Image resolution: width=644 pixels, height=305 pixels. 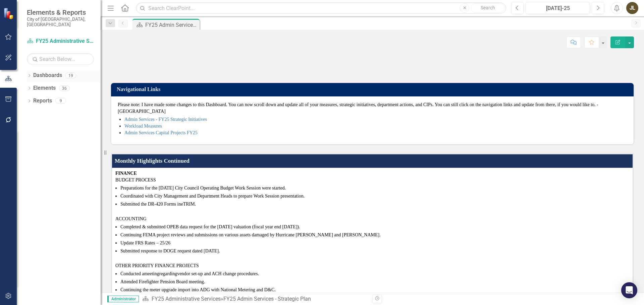 I want to click on button: Search, so click(x=488, y=8).